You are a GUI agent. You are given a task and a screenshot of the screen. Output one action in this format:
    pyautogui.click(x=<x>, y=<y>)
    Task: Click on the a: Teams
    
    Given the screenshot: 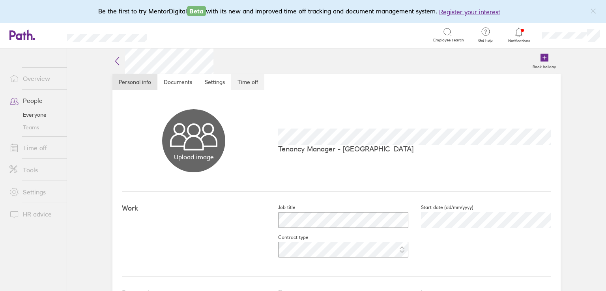 What is the action you would take?
    pyautogui.click(x=35, y=128)
    